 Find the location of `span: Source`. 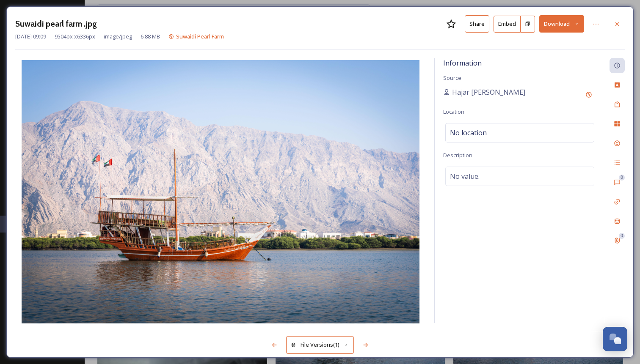

span: Source is located at coordinates (452, 78).